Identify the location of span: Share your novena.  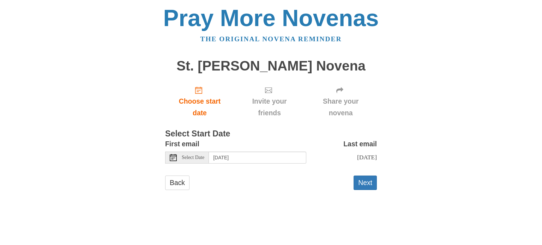
(341, 107).